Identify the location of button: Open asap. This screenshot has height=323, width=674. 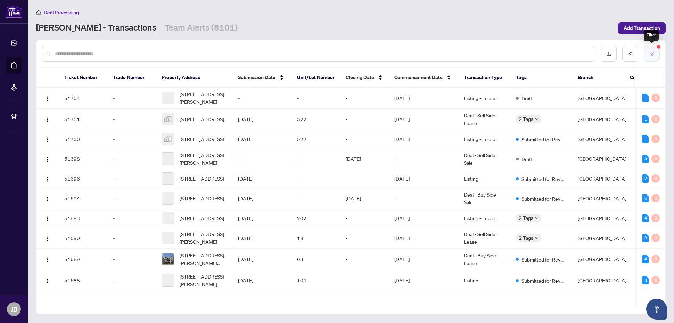
(656, 309).